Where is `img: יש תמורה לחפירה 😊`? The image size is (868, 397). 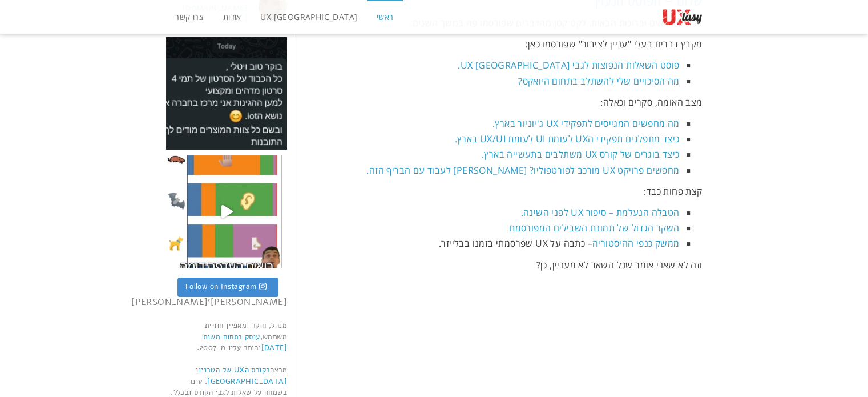 img: יש תמורה לחפירה 😊 is located at coordinates (227, 93).